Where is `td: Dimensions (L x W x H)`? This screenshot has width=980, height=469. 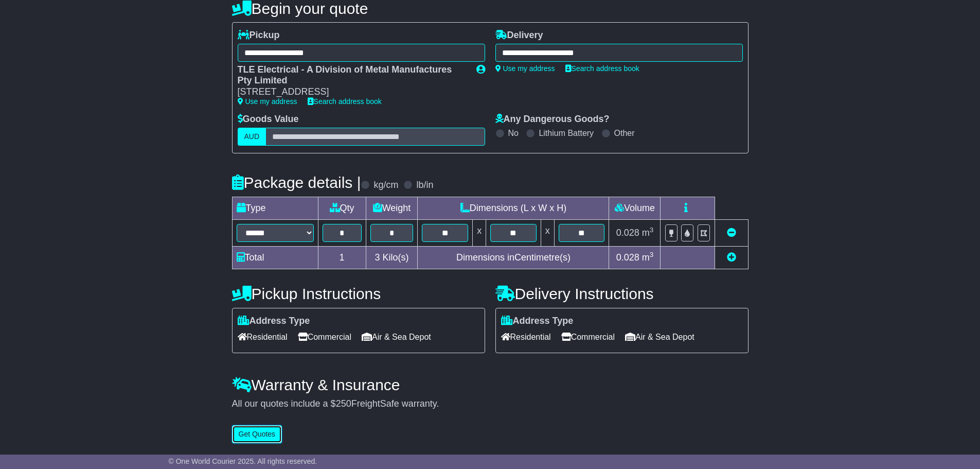 td: Dimensions (L x W x H) is located at coordinates (514, 208).